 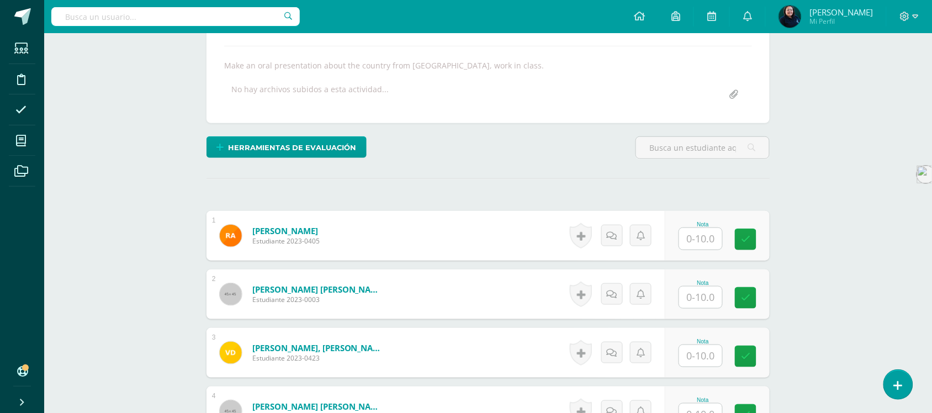 I want to click on img: b0c26d55f9296650ae920a0d57da444a.png, so click(x=231, y=236).